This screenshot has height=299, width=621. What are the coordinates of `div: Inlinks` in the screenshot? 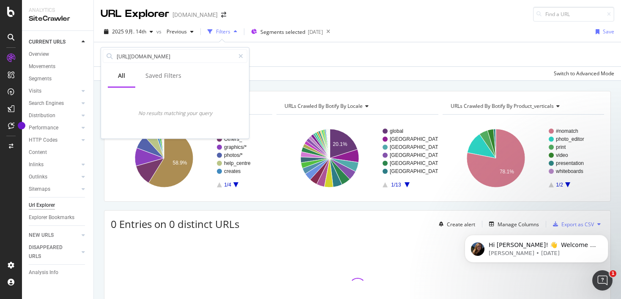 It's located at (36, 164).